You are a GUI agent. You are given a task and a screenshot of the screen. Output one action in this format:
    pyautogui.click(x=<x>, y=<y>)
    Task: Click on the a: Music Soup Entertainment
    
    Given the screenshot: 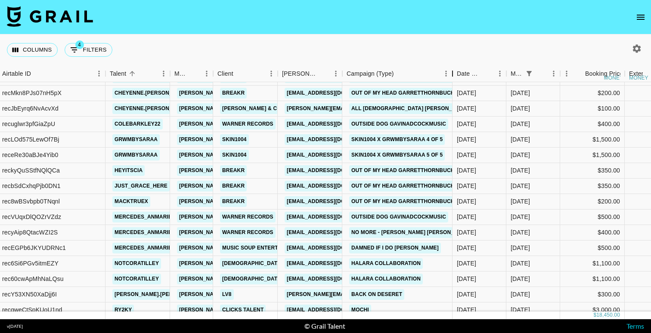 What is the action you would take?
    pyautogui.click(x=262, y=248)
    